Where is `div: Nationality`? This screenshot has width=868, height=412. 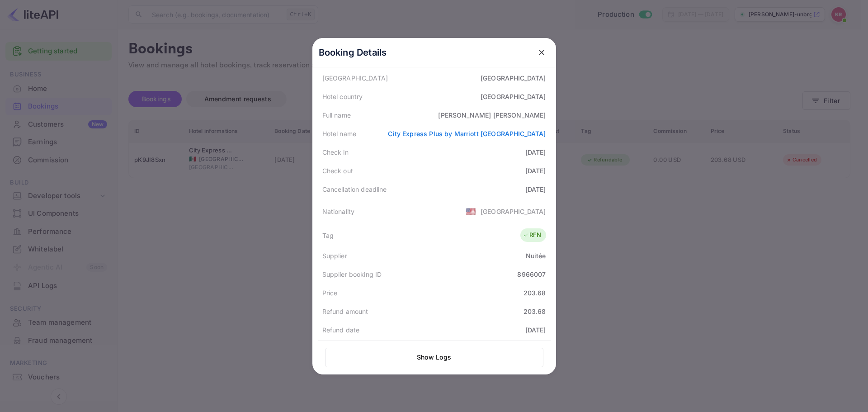 div: Nationality is located at coordinates (338, 211).